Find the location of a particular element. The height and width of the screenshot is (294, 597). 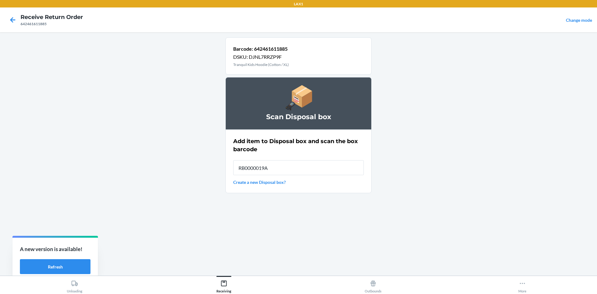

a: Create a new Disposal box? is located at coordinates (298, 182).